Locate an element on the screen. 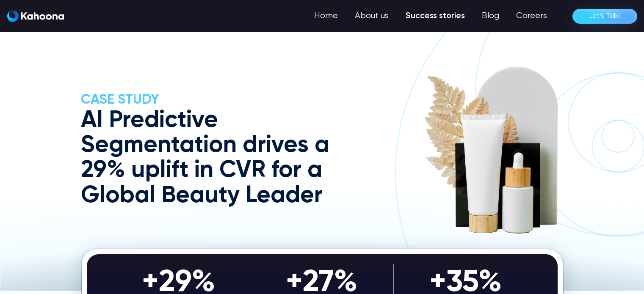 The image size is (644, 294). a: Careers is located at coordinates (531, 16).